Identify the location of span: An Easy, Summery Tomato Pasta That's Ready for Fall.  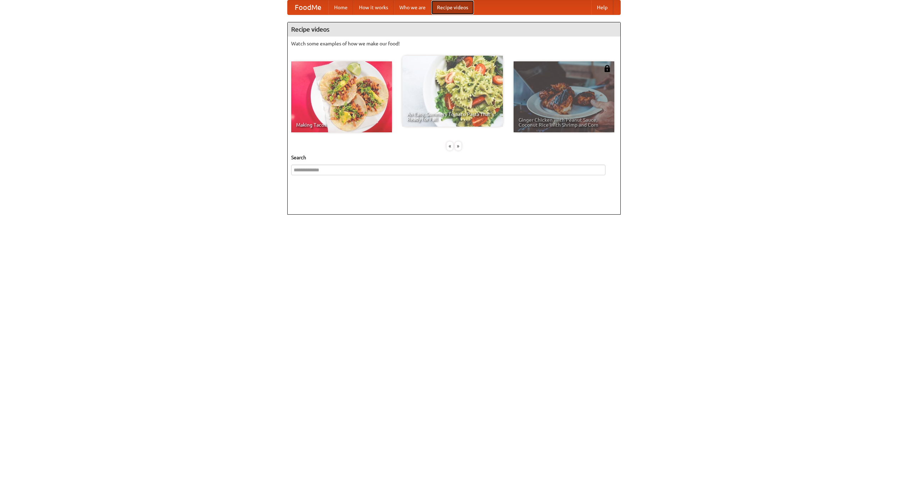
(453, 117).